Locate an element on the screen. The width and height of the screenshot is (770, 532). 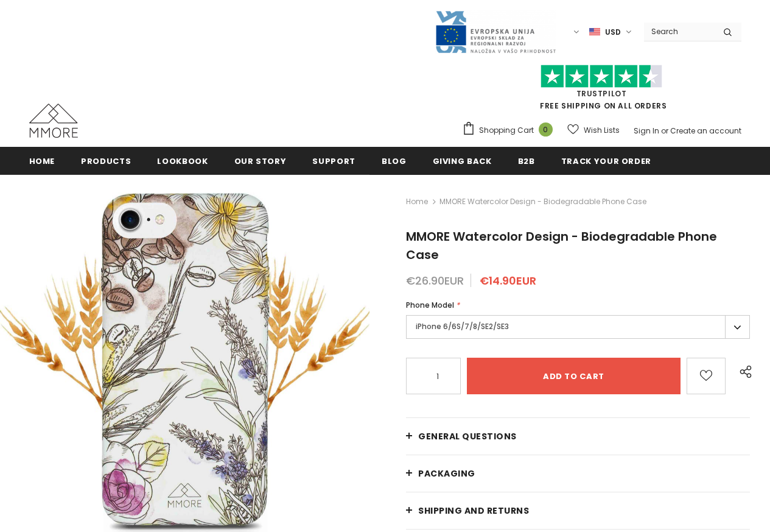
span: Blog is located at coordinates (394, 161).